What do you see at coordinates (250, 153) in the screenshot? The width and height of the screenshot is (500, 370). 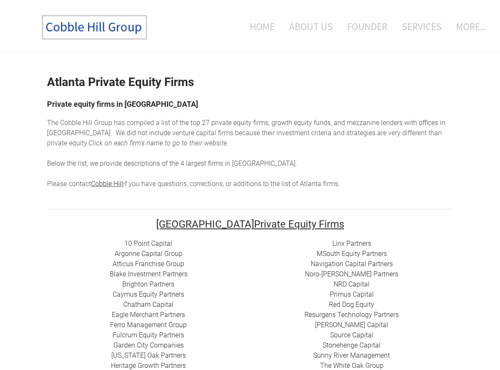 I see `div: he top 27 private equity firms, growth equity funds, and mezzanine lenders with offices in [GEOGR...` at bounding box center [250, 153].